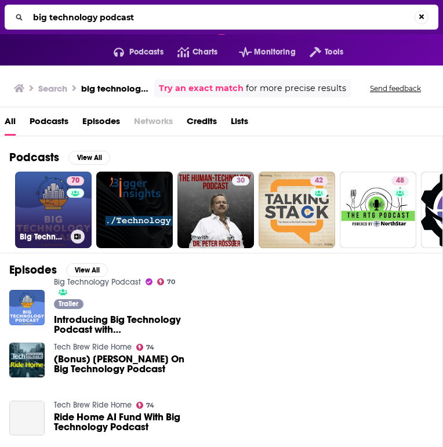 The height and width of the screenshot is (447, 443). Describe the element at coordinates (53, 88) in the screenshot. I see `h3: Search` at that location.